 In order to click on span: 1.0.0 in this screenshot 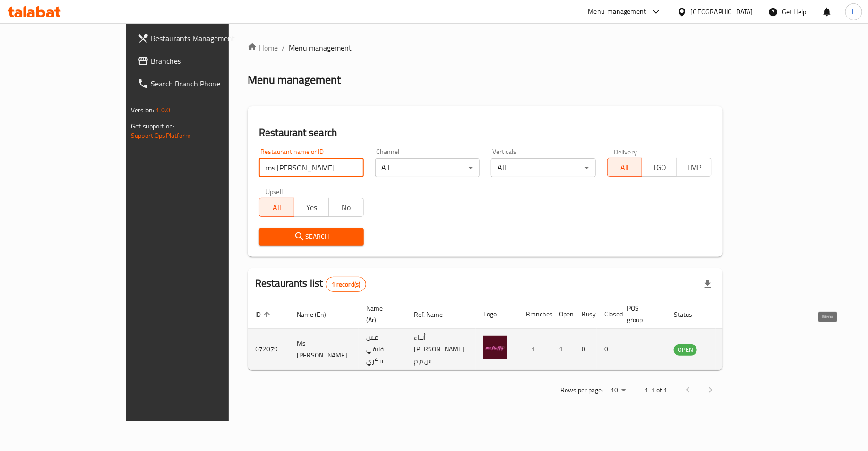, I will do `click(163, 110)`.